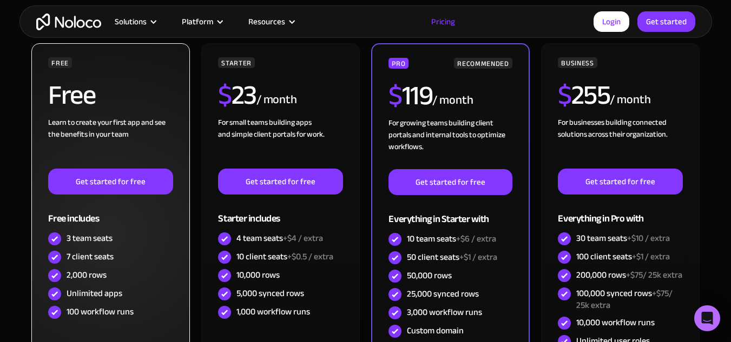 This screenshot has height=342, width=731. What do you see at coordinates (452, 257) in the screenshot?
I see `div: 50 client seats` at bounding box center [452, 257].